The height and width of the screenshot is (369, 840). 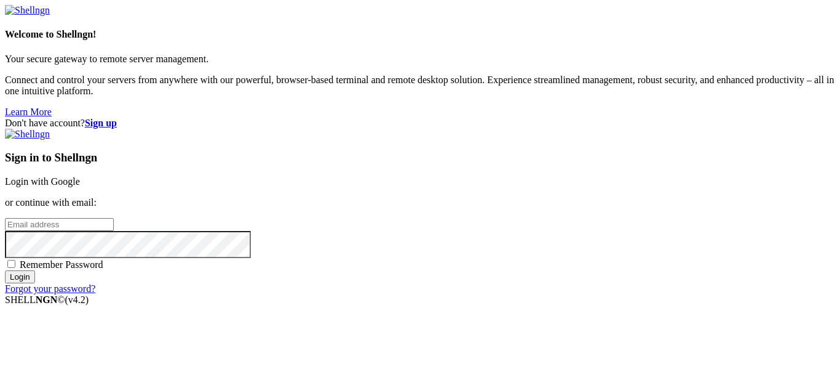 What do you see at coordinates (42, 181) in the screenshot?
I see `a: Login with Google` at bounding box center [42, 181].